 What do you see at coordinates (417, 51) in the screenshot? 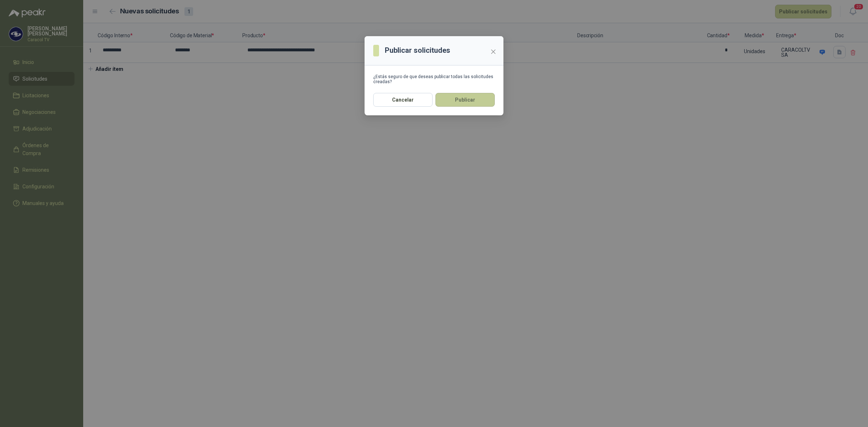
I see `h3: Publicar solicitudes` at bounding box center [417, 51].